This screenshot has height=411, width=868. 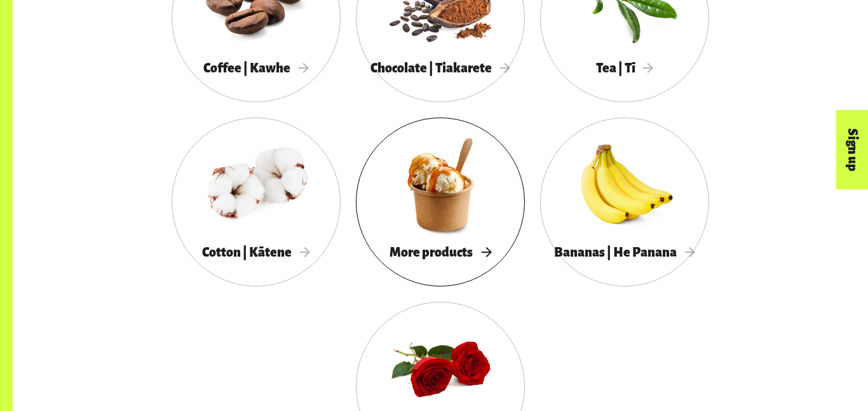 What do you see at coordinates (441, 68) in the screenshot?
I see `span: Chocolate | Tiakarete` at bounding box center [441, 68].